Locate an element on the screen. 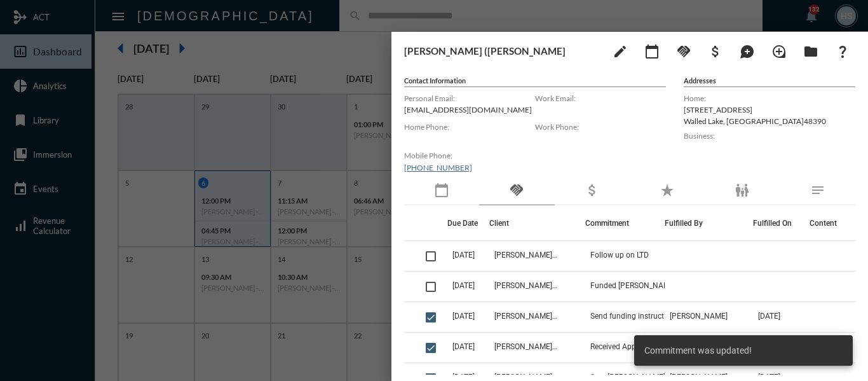  label: Home Phone: is located at coordinates (469, 126).